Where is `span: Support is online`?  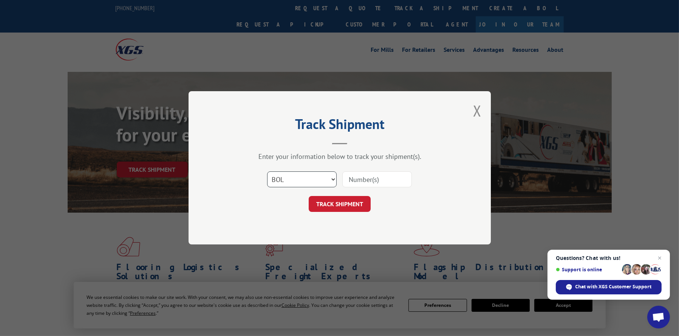 span: Support is online is located at coordinates (588, 269).